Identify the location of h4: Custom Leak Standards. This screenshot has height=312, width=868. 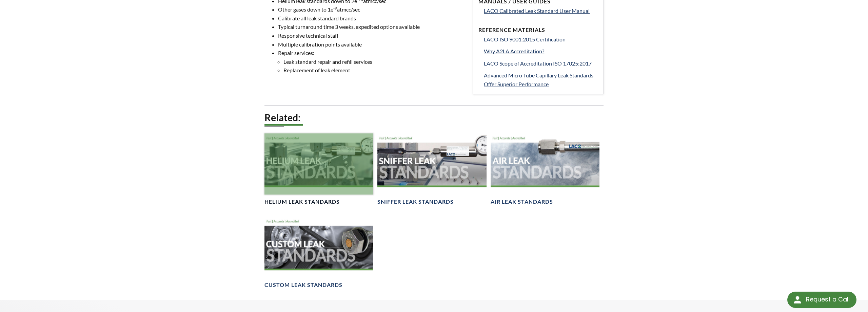
(303, 285).